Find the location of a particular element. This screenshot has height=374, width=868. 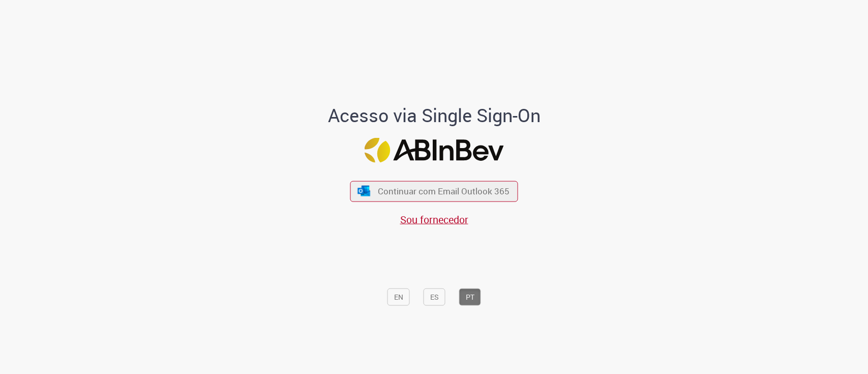

span: Continuar com Email Outlook 365 is located at coordinates (443, 191).